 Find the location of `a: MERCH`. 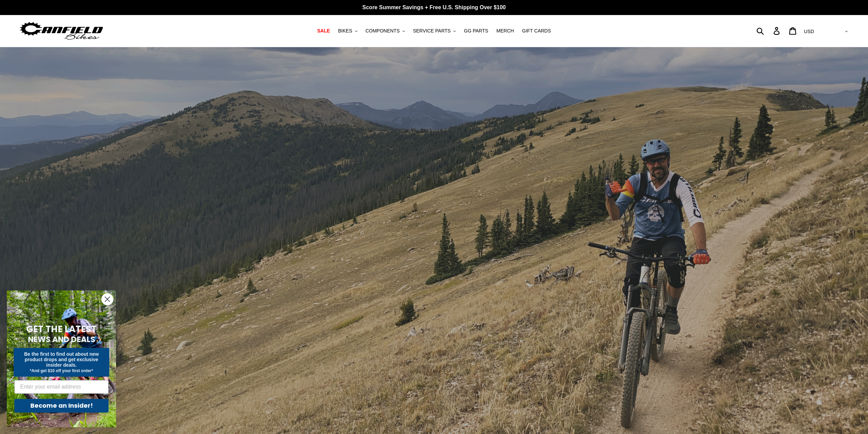

a: MERCH is located at coordinates (505, 30).